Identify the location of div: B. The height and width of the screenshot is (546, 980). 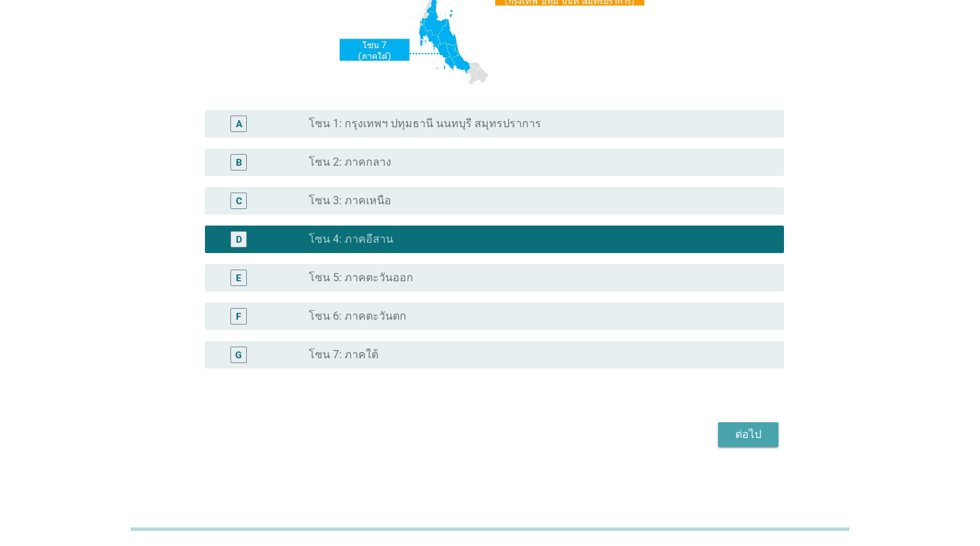
(239, 162).